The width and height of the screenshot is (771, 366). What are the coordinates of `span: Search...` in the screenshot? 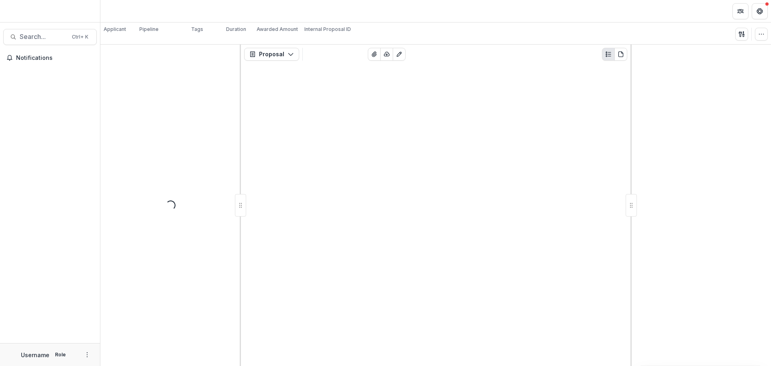 It's located at (43, 37).